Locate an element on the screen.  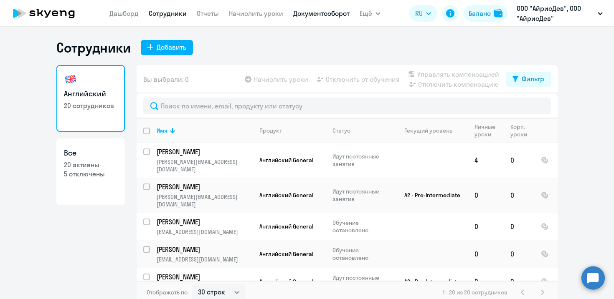
button: Ещё is located at coordinates (370, 13).